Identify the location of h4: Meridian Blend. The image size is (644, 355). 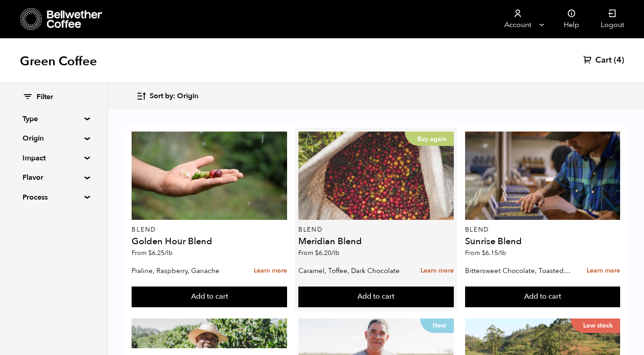
(376, 241).